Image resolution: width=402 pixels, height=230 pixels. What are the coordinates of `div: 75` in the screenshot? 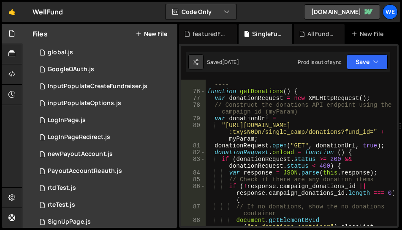 It's located at (193, 81).